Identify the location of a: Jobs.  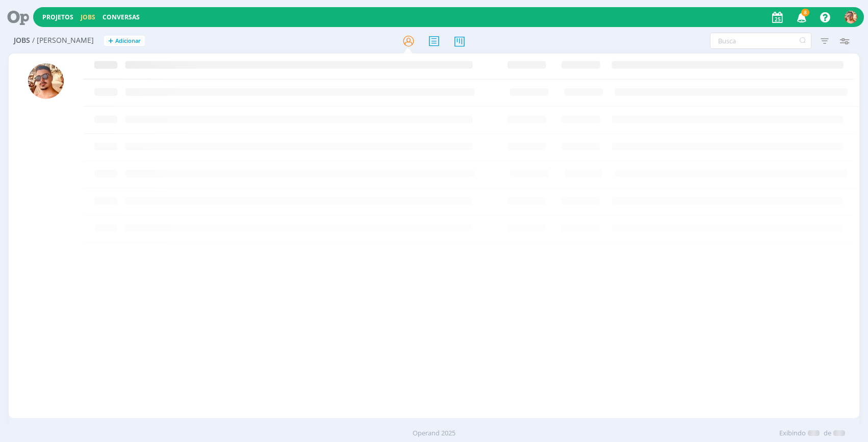
(88, 17).